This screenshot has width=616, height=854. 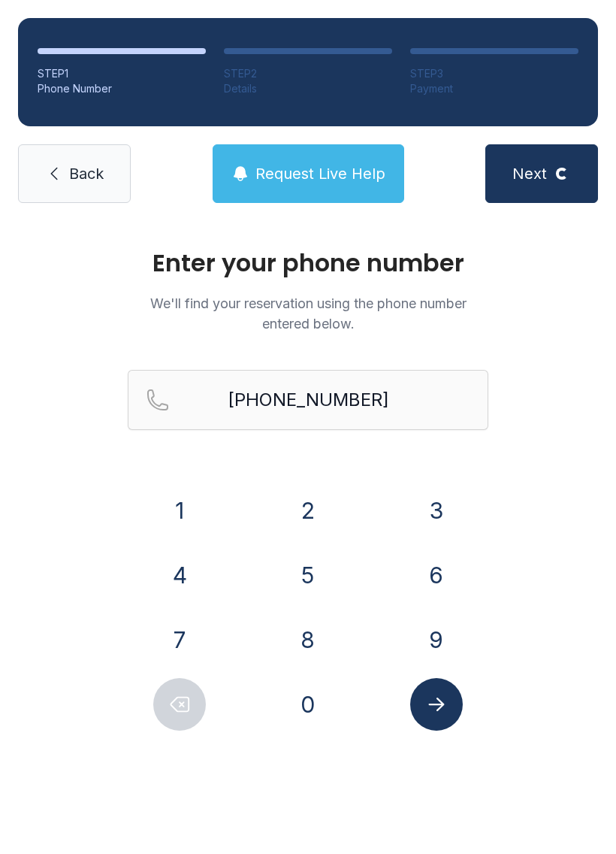 What do you see at coordinates (308, 400) in the screenshot?
I see `input: Reservation phone number` at bounding box center [308, 400].